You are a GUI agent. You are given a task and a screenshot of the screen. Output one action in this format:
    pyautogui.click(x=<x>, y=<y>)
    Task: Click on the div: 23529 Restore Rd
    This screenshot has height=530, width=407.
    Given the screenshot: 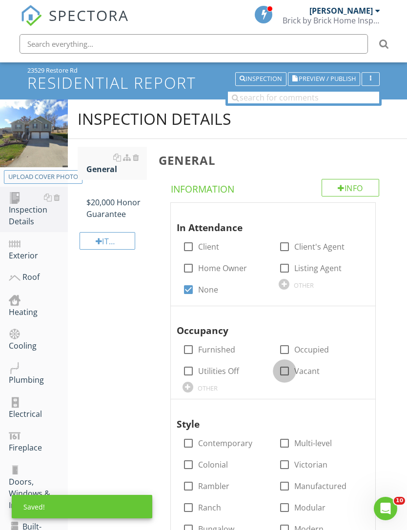 What is the action you would take?
    pyautogui.click(x=203, y=70)
    